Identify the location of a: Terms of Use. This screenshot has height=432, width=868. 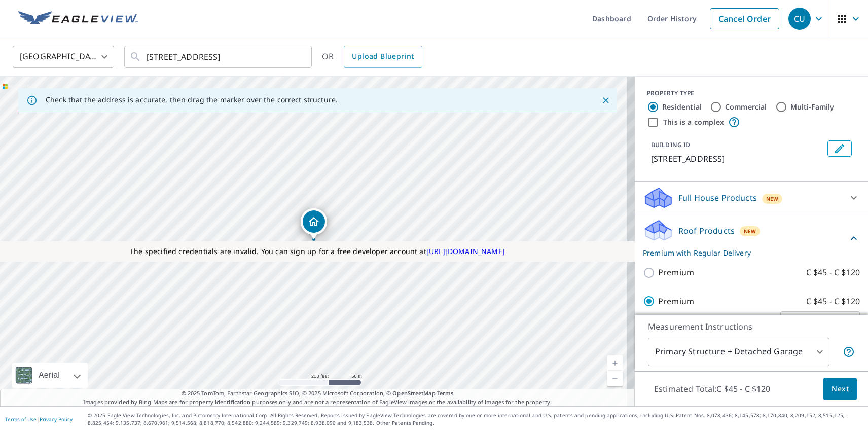
(21, 419).